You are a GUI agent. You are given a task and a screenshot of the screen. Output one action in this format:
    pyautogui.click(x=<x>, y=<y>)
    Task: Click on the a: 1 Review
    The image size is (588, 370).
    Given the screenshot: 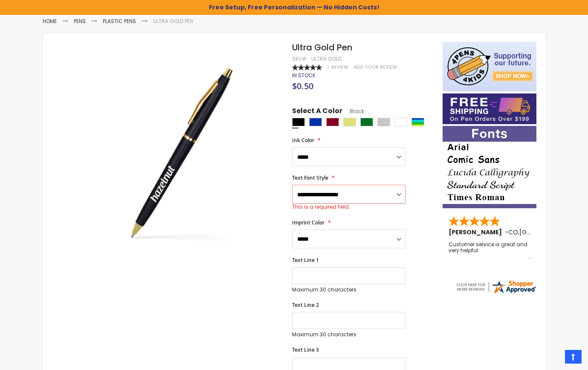 What is the action you would take?
    pyautogui.click(x=338, y=67)
    